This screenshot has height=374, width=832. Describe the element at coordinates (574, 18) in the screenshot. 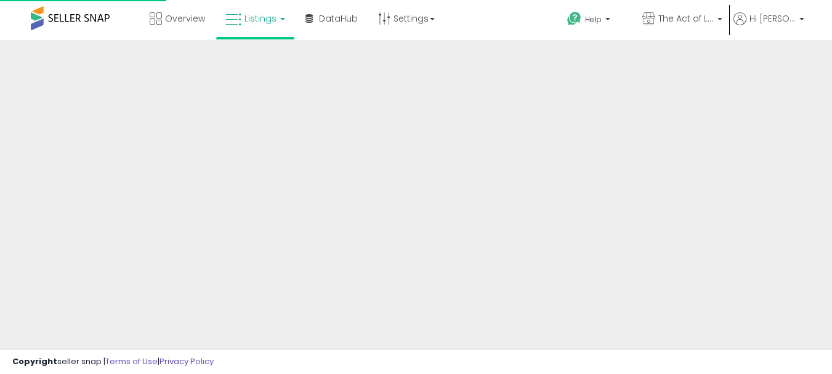

I see `i: Get Help` at that location.